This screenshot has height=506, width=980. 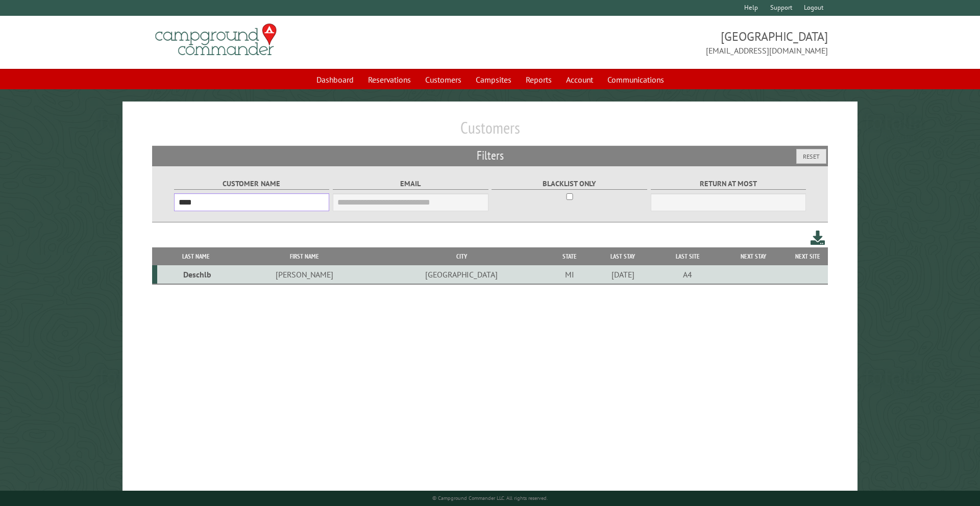 I want to click on td: Deschlb, so click(x=196, y=275).